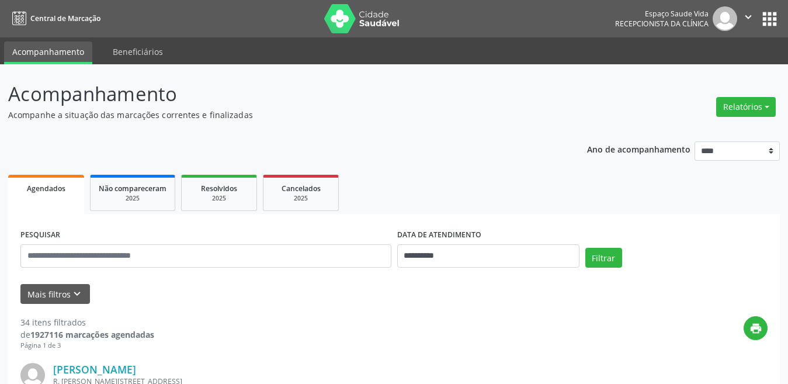  Describe the element at coordinates (48, 53) in the screenshot. I see `a: Acompanhamento` at that location.